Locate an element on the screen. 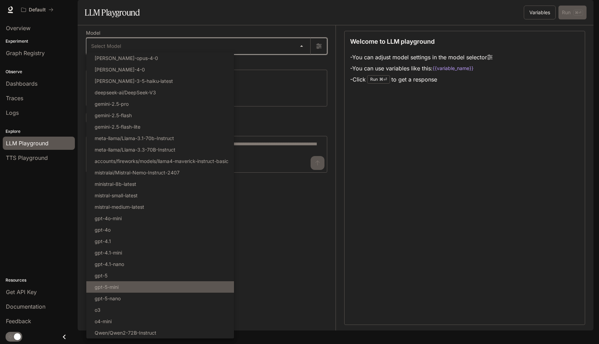 The height and width of the screenshot is (344, 599). p: Qwen/Qwen2-72B-Instruct is located at coordinates (125, 332).